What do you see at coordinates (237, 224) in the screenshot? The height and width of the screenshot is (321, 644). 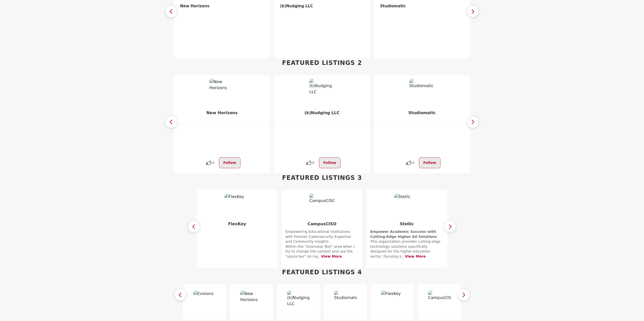 I see `a: FlexKey` at bounding box center [237, 224].